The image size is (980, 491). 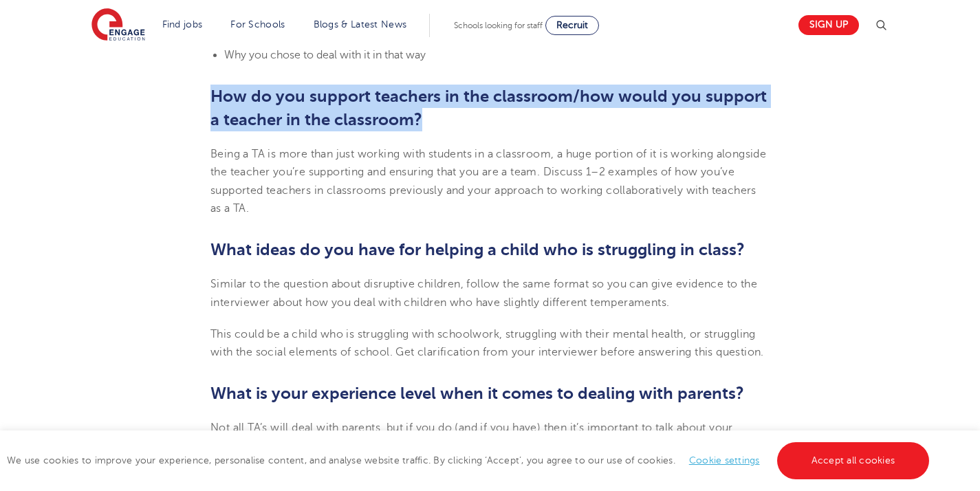 What do you see at coordinates (486, 446) in the screenshot?
I see `span: Not all TA’s will deal with parents, but if you do (and if you have) then it’s important to talk ...` at bounding box center [486, 446].